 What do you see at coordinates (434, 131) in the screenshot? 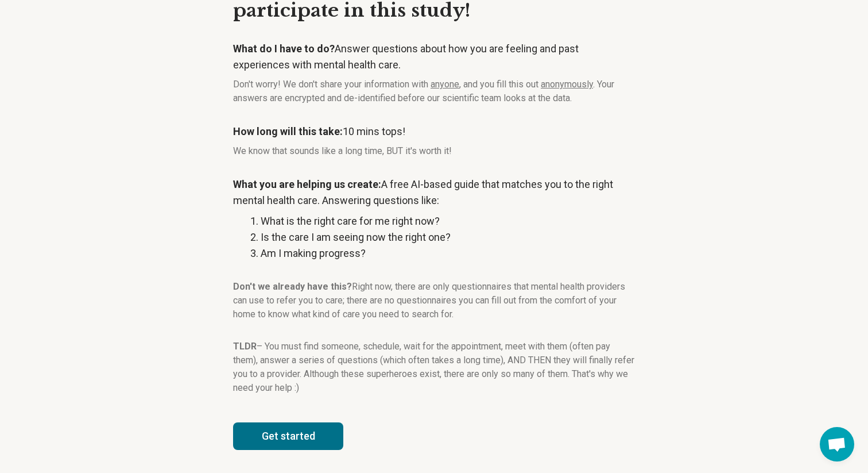
I see `p: 10 mins tops!` at bounding box center [434, 131].